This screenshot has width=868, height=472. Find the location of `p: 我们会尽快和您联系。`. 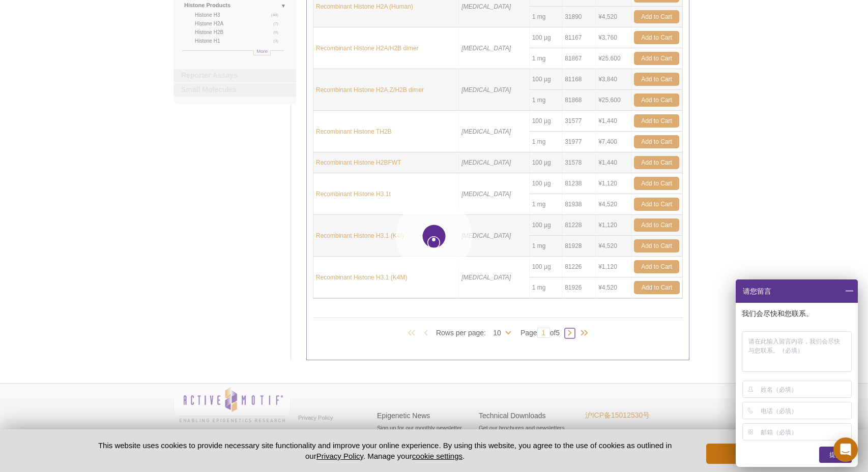

p: 我们会尽快和您联系。 is located at coordinates (798, 314).